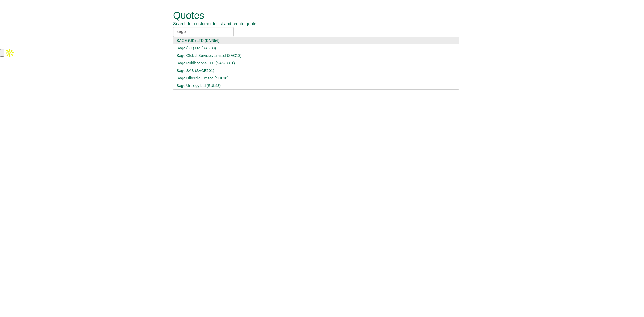 This screenshot has width=644, height=317. What do you see at coordinates (216, 24) in the screenshot?
I see `span: Search for customer to list and create quotes:` at bounding box center [216, 24].